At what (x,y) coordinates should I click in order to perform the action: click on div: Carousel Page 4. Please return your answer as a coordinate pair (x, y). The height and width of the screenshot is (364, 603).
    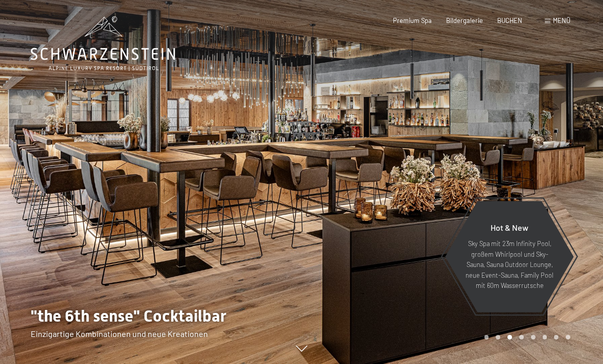
    Looking at the image, I should click on (521, 337).